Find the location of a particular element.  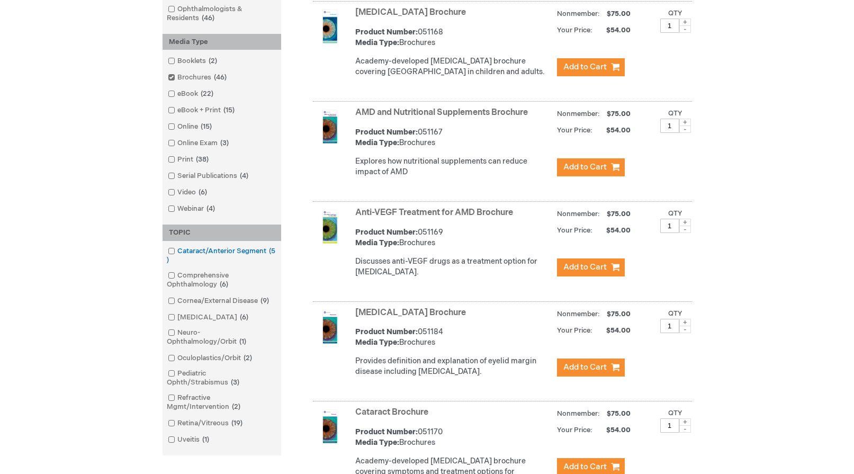

a: AMD and Nutritional Supplements Brochure is located at coordinates (441, 112).